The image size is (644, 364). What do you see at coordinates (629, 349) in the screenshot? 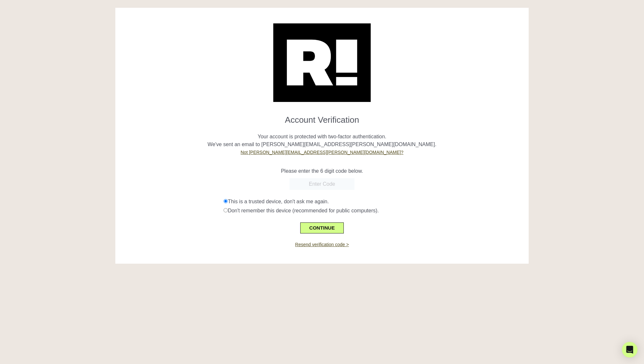
I see `div: Open Intercom Messenger` at bounding box center [629, 349].